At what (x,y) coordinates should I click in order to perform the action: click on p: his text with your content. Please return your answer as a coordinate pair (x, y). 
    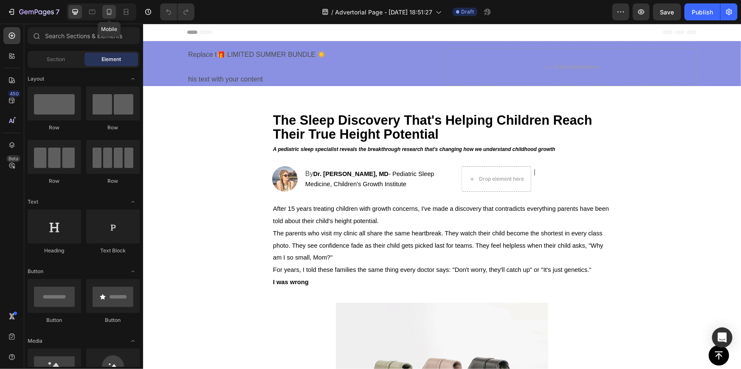
    Looking at the image, I should click on (170, 50).